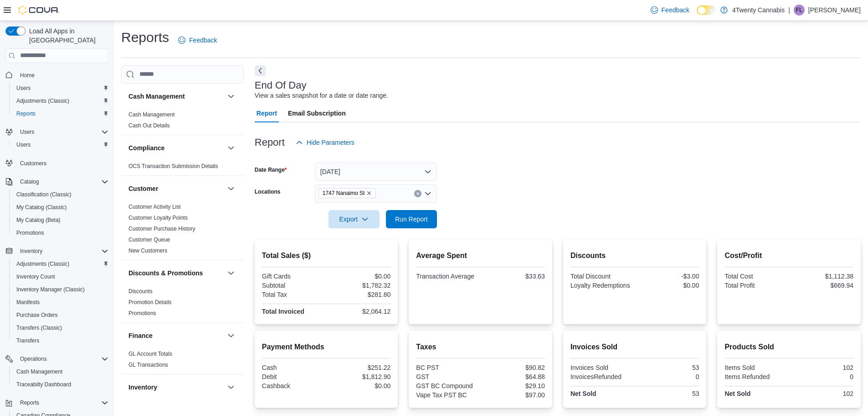 The width and height of the screenshot is (868, 416). What do you see at coordinates (327, 255) in the screenshot?
I see `h2: Total Sales ($)` at bounding box center [327, 255].